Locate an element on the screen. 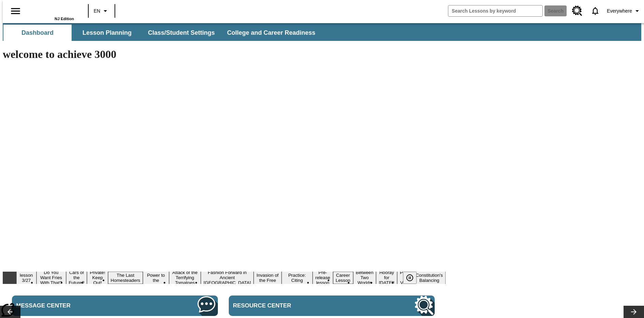 The width and height of the screenshot is (644, 318). button: Slide 8 Fashion Forward in Ancient Rome is located at coordinates (227, 278).